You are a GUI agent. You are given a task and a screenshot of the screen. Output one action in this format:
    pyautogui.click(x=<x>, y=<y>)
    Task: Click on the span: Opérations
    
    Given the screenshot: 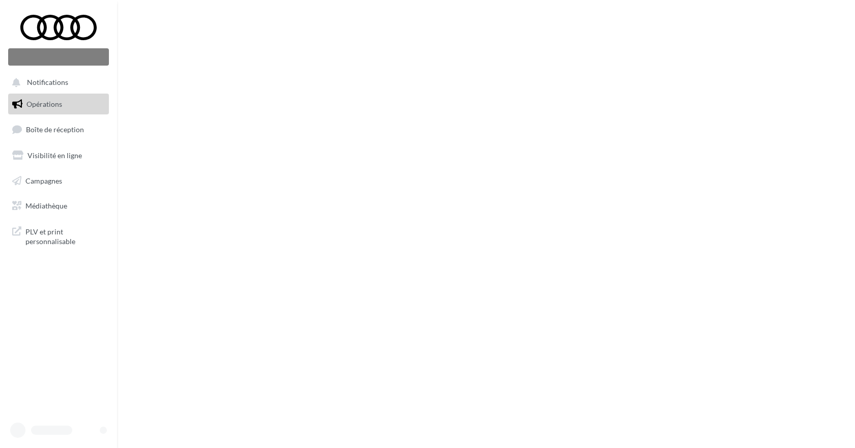 What is the action you would take?
    pyautogui.click(x=44, y=104)
    